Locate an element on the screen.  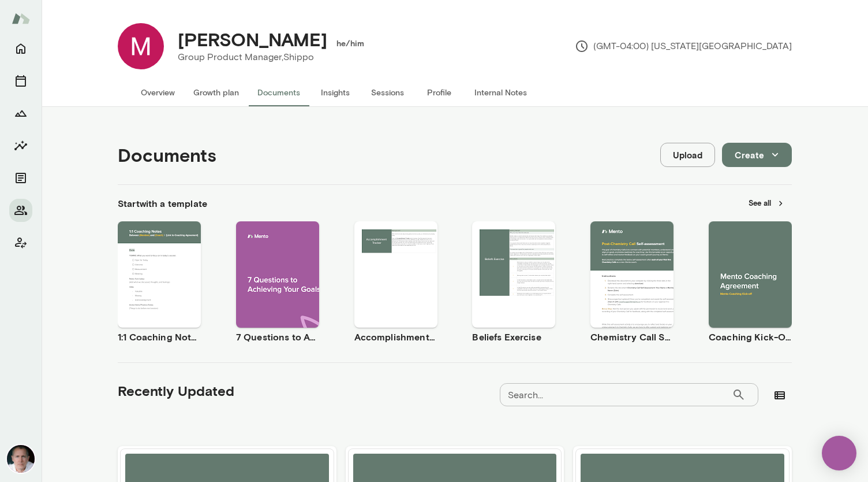
button: Members is located at coordinates (21, 210).